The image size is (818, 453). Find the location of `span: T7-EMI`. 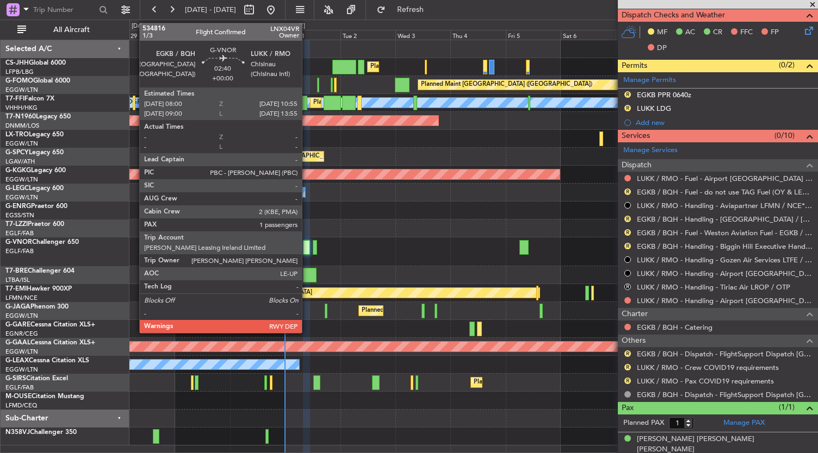

span: T7-EMI is located at coordinates (16, 289).